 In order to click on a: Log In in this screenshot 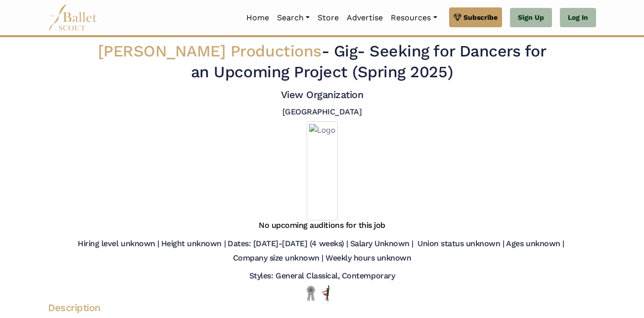, I will do `click(578, 18)`.